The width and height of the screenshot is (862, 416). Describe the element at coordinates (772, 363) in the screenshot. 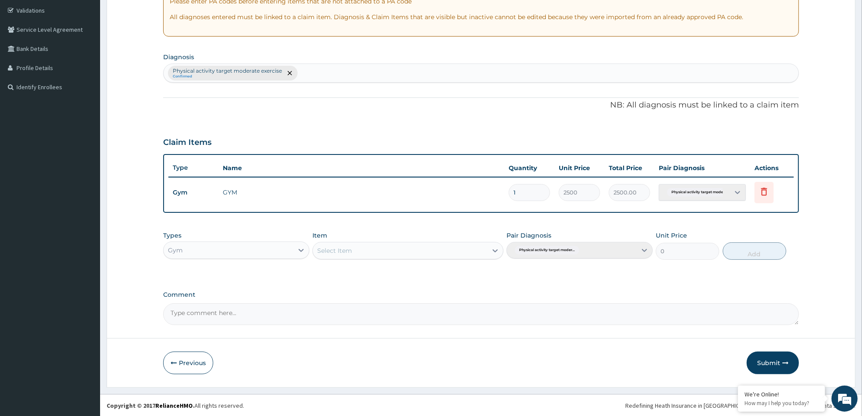

I see `button: Submit` at that location.